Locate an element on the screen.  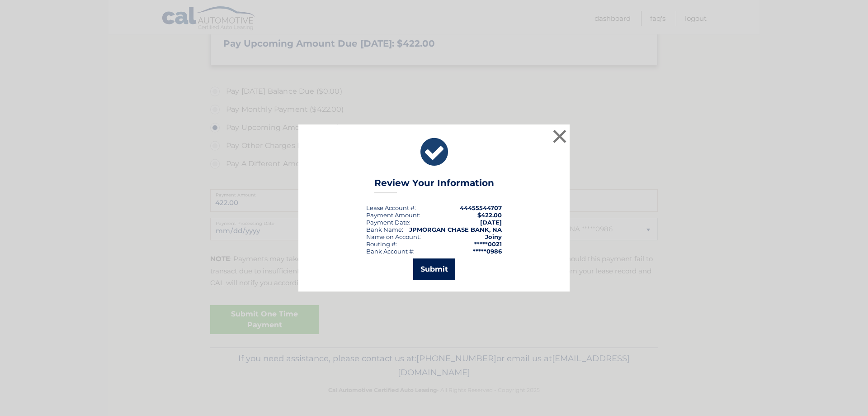
button: Submit is located at coordinates (434, 269).